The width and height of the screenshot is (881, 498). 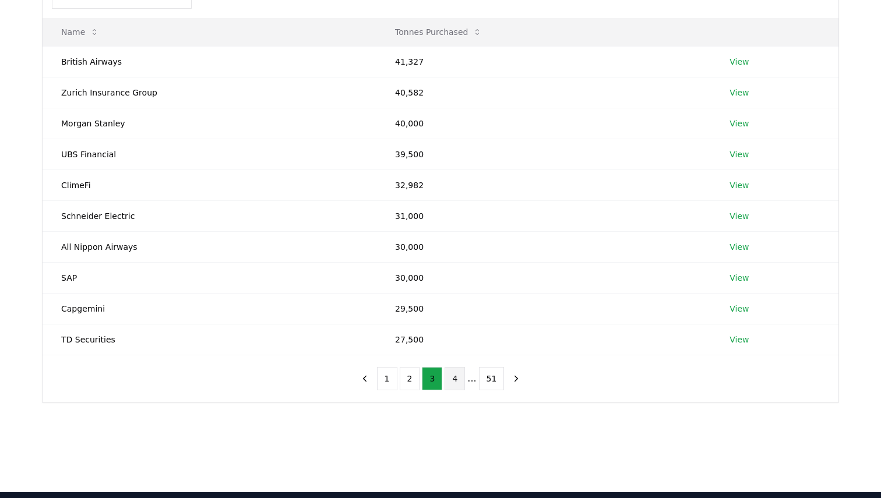 I want to click on button: 4, so click(x=454, y=379).